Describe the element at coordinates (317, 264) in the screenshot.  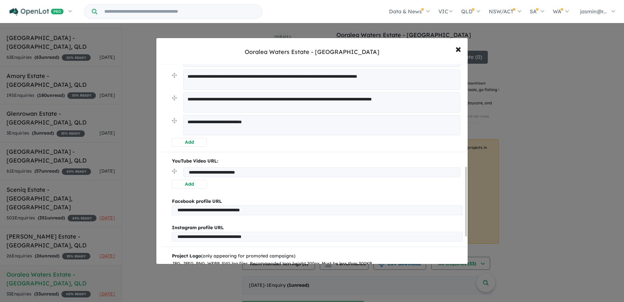
I see `div: JPG, JPEG, PNG, WEBP, SVG log files. Recommended logo height 200px. Must be less than 300KB` at that location.